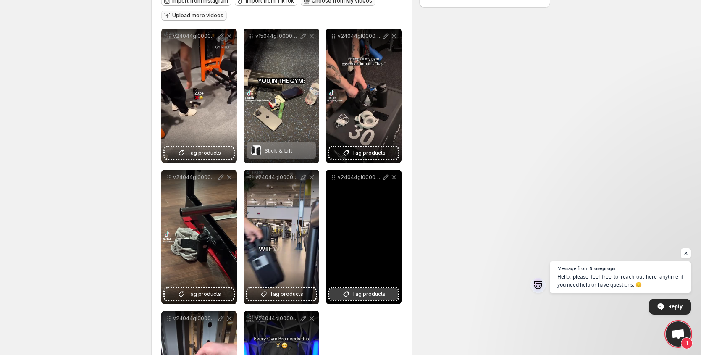  I want to click on button: Upload more videos, so click(194, 16).